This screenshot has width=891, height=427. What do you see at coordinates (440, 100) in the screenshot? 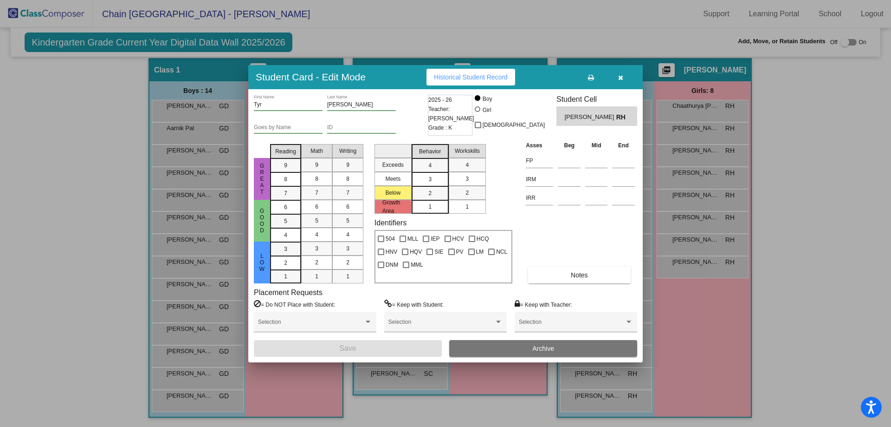
I see `span: 2025 - 26` at bounding box center [440, 100].